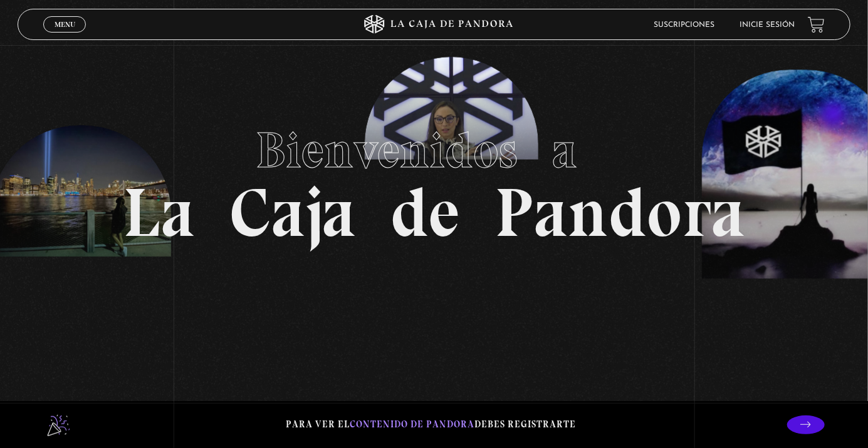  I want to click on span: Bienvenidos a, so click(434, 151).